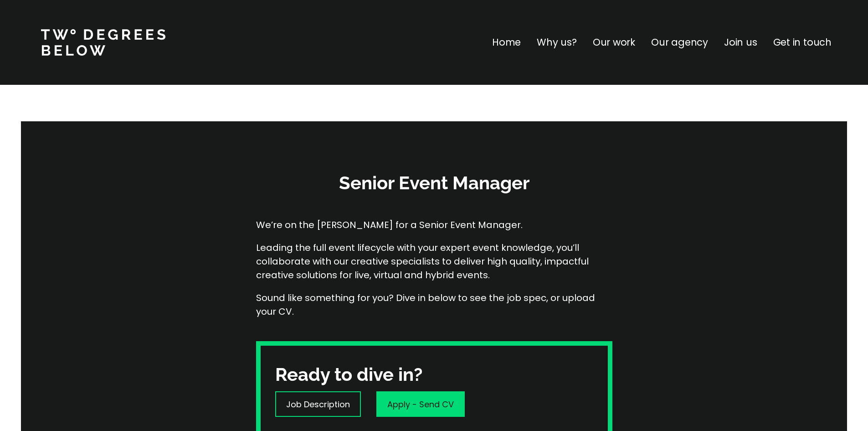  What do you see at coordinates (434, 261) in the screenshot?
I see `p: Leading the full event lifecycle with your expert event knowledge, you’ll collaborate with our cr...` at bounding box center [434, 261].